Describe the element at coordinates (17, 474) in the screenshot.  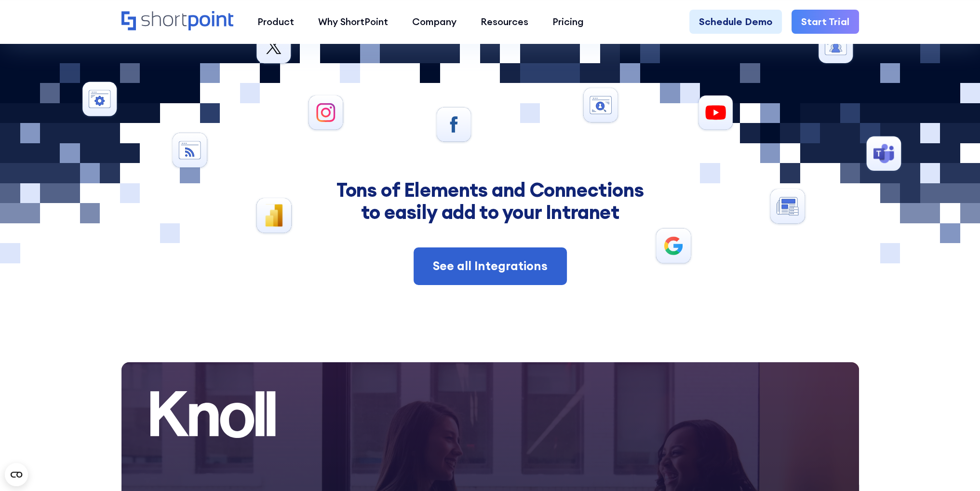
I see `button: Open CMP widget` at that location.